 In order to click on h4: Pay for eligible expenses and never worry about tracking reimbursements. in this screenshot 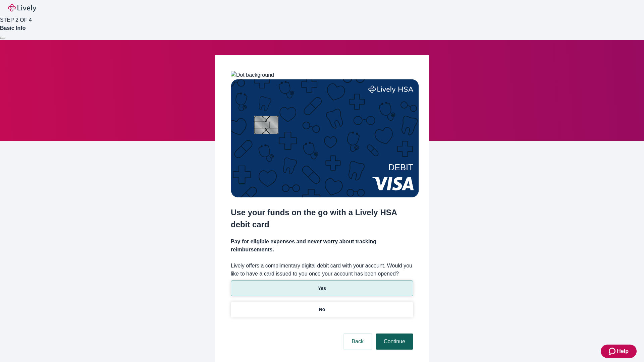, I will do `click(322, 246)`.